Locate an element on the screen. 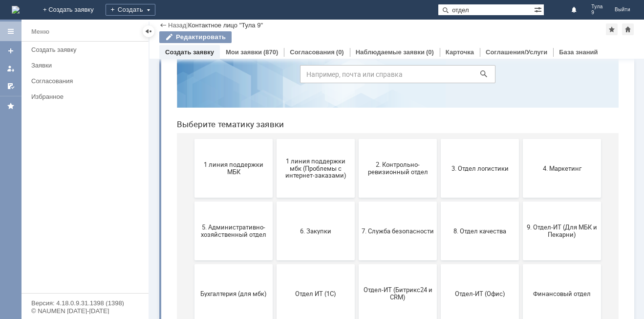 Image resolution: width=644 pixels, height=319 pixels. span: 1 линия поддержки мбк (Проблемы с интернет-заказами) is located at coordinates (147, 146).